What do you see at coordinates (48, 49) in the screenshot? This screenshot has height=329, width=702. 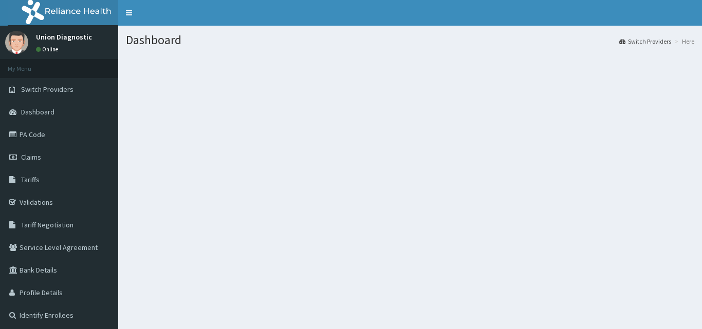 I see `a: Online` at bounding box center [48, 49].